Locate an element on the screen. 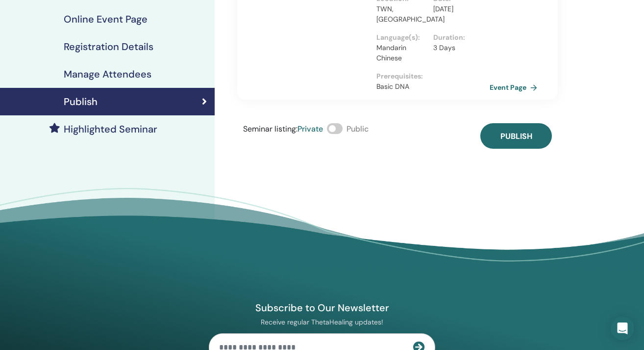  a: Event Page is located at coordinates (515, 87).